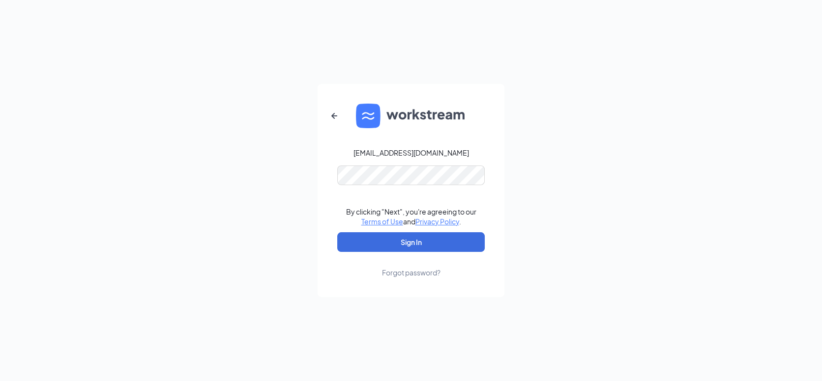  I want to click on img: WS logo and Workstream text, so click(411, 116).